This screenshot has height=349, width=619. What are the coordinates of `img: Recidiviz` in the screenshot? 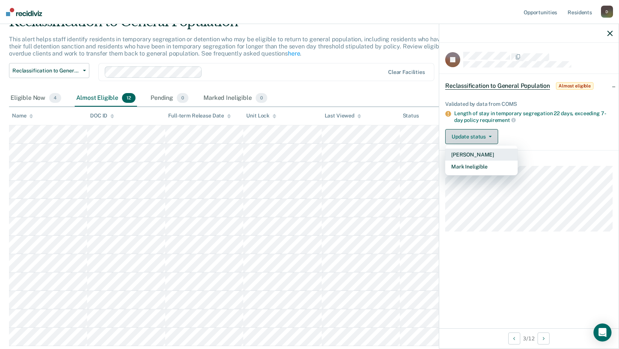 It's located at (24, 12).